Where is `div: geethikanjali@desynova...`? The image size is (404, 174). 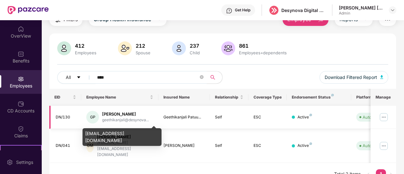 div: geethikanjali@desynova... is located at coordinates (126, 120).